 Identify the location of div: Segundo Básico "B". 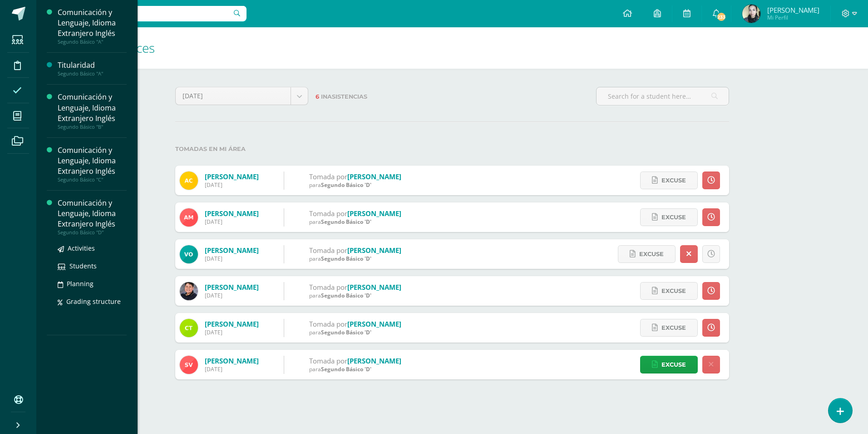
(93, 127).